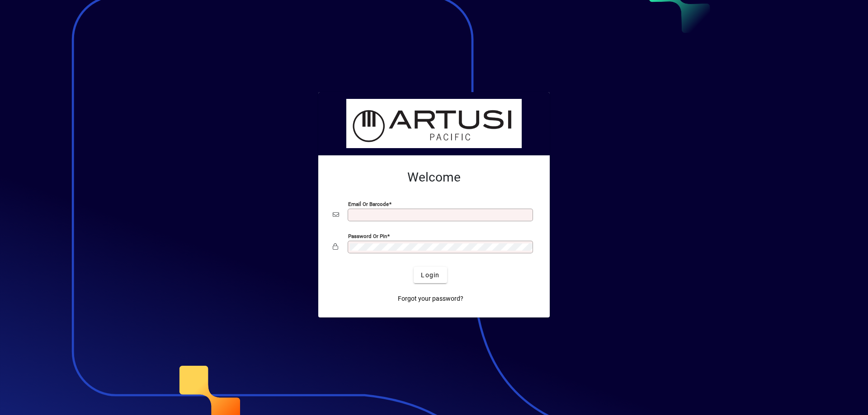 The width and height of the screenshot is (868, 415). What do you see at coordinates (430, 276) in the screenshot?
I see `button: Login` at bounding box center [430, 276].